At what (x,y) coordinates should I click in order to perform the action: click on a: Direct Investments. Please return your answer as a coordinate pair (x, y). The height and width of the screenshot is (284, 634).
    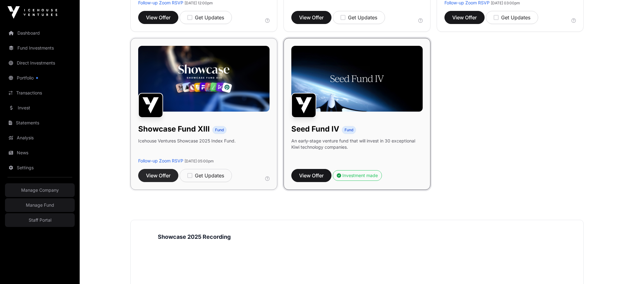
    Looking at the image, I should click on (40, 63).